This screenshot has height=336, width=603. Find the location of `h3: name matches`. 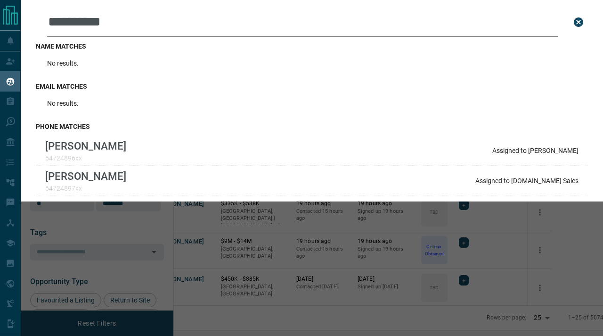

h3: name matches is located at coordinates (312, 46).